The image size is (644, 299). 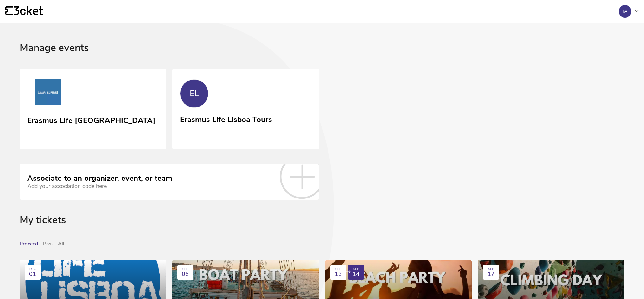 I want to click on div: DEC, so click(x=33, y=269).